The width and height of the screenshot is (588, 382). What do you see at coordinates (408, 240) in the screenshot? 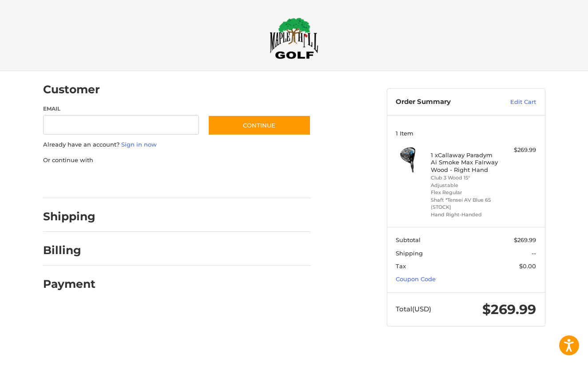
I see `span: Subtotal` at bounding box center [408, 240].